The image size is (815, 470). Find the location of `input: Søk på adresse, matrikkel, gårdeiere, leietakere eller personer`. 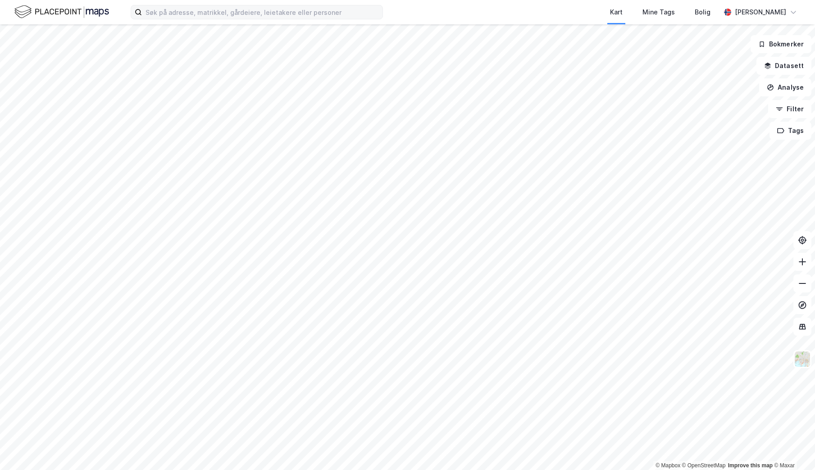

input: Søk på adresse, matrikkel, gårdeiere, leietakere eller personer is located at coordinates (262, 12).